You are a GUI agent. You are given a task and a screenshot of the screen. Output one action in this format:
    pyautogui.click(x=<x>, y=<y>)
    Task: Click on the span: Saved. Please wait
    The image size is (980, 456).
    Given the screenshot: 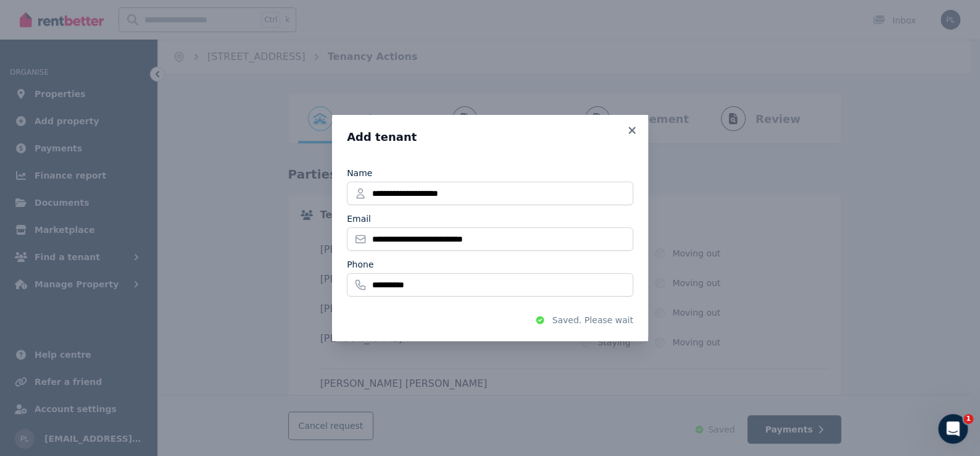 What is the action you would take?
    pyautogui.click(x=593, y=320)
    